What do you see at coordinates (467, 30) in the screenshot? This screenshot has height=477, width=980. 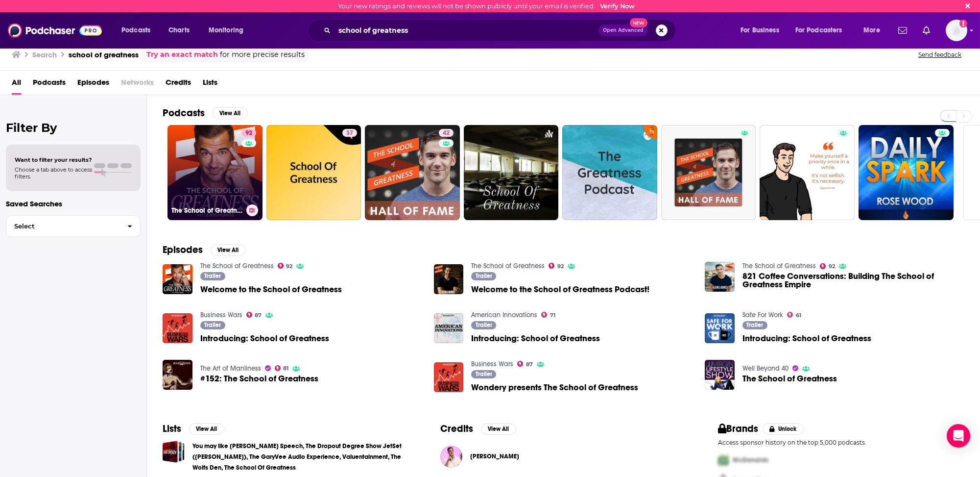 I see `input: Search podcasts, credits, & more...` at bounding box center [467, 30].